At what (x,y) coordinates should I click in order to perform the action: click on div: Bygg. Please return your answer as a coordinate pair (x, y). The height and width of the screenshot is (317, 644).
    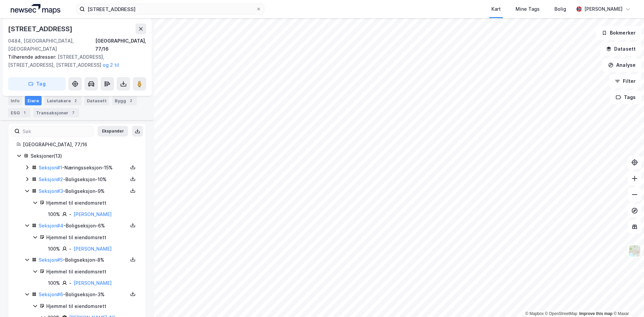
    Looking at the image, I should click on (125, 100).